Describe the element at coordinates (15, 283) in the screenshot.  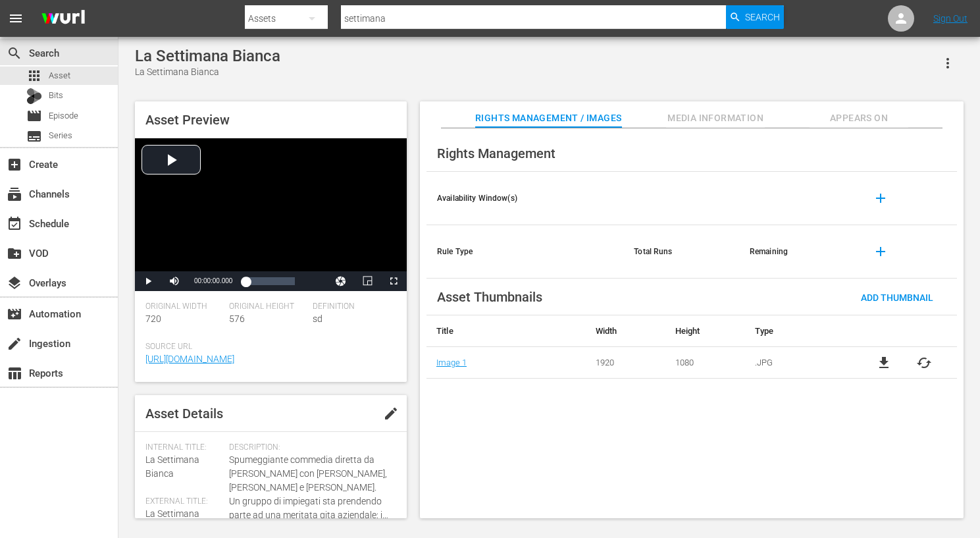
I see `span: Overlays` at that location.